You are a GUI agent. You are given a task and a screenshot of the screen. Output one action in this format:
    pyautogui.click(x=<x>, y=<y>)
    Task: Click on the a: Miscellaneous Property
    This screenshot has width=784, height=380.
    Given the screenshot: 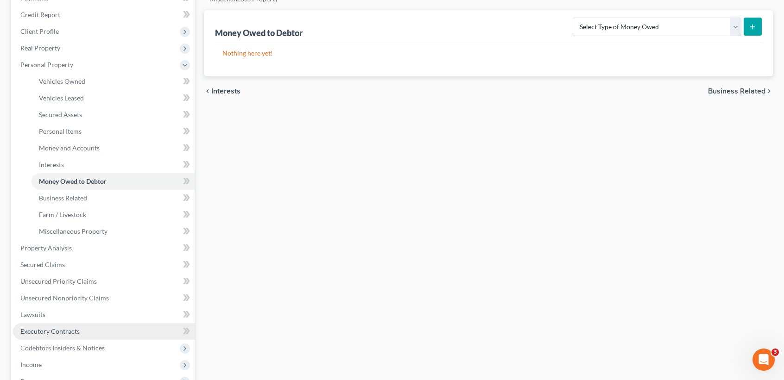 What is the action you would take?
    pyautogui.click(x=113, y=232)
    